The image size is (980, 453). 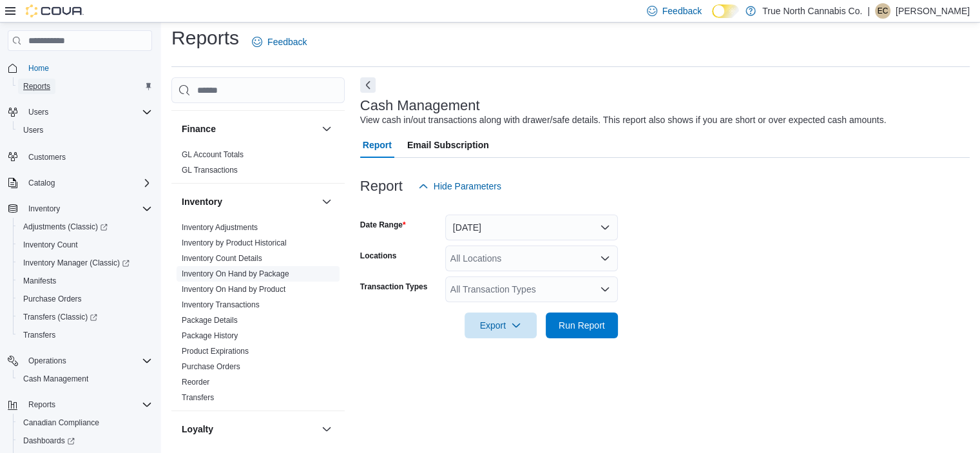 I want to click on div: Inventory, so click(x=258, y=315).